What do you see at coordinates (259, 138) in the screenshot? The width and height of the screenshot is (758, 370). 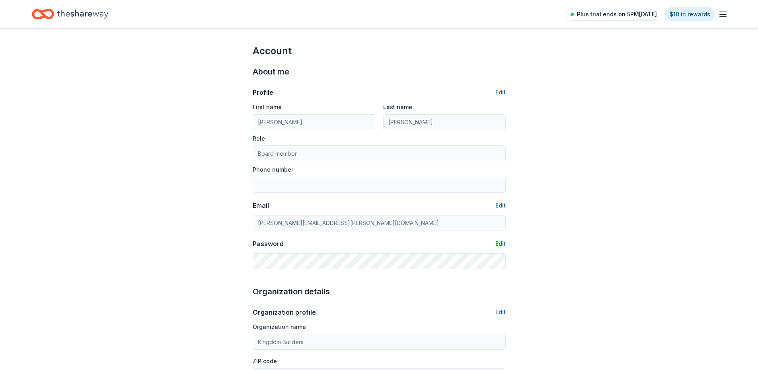 I see `label: Role` at bounding box center [259, 138].